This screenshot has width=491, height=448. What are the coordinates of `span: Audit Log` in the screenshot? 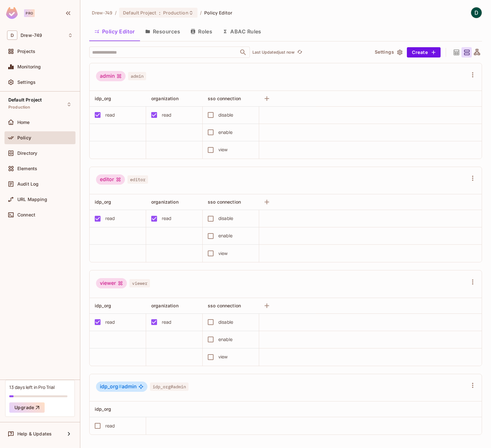 It's located at (28, 184).